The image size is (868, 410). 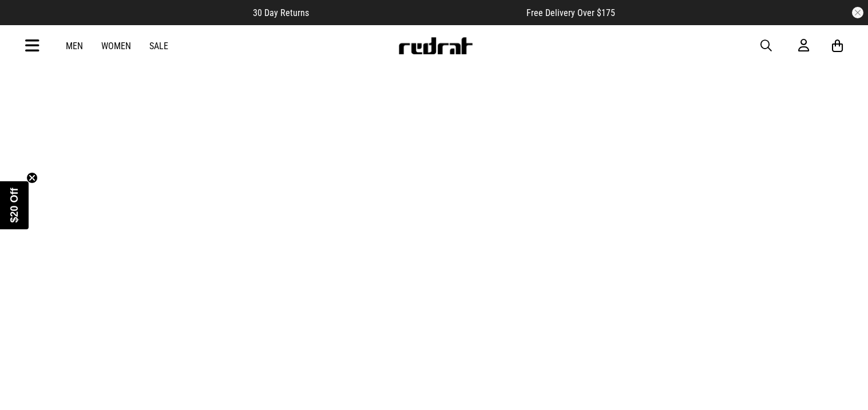 What do you see at coordinates (74, 46) in the screenshot?
I see `a: Men` at bounding box center [74, 46].